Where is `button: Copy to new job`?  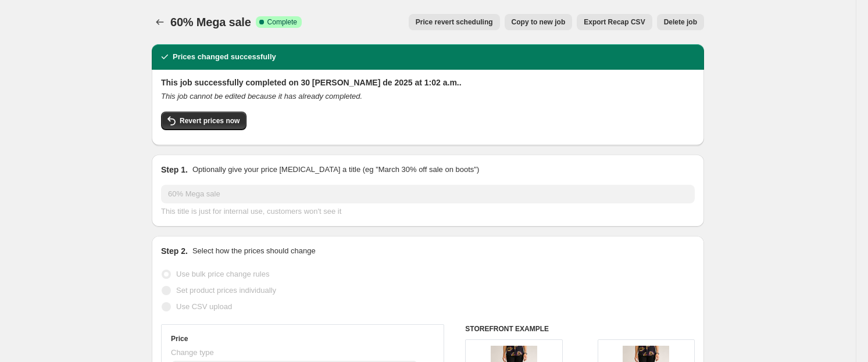
button: Copy to new job is located at coordinates (538, 22).